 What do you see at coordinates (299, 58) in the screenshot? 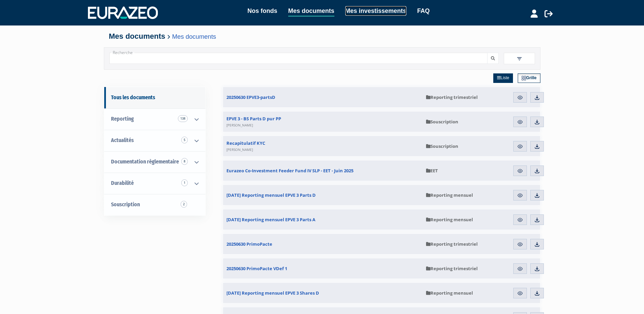
I see `input: Recherche` at bounding box center [299, 58].